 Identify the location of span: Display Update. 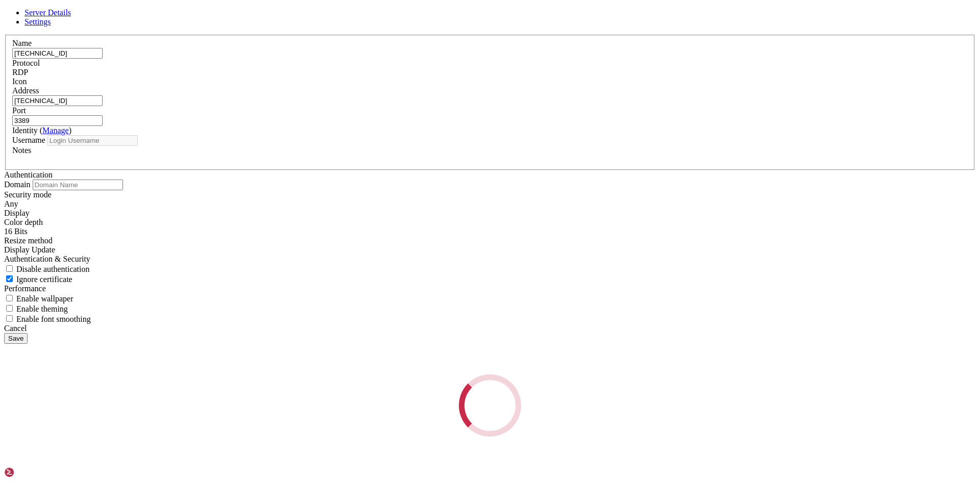
(30, 249).